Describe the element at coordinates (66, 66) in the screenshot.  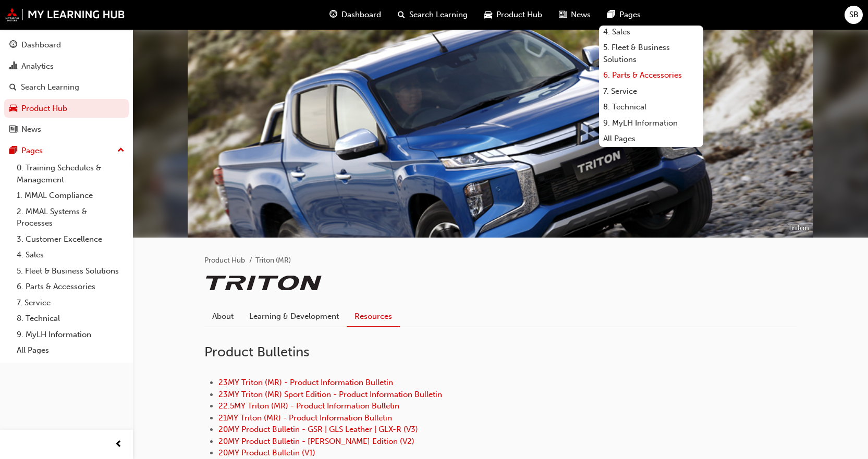
I see `a: Analytics` at that location.